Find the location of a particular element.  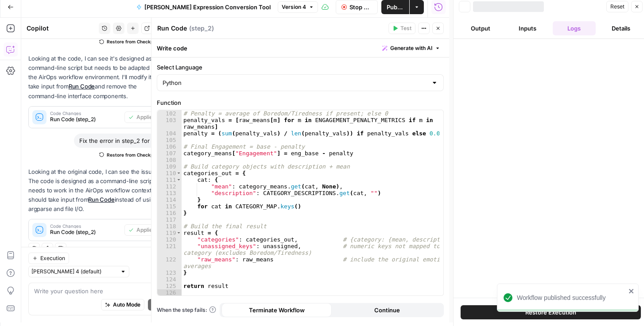

span: Execution is located at coordinates (53, 259).